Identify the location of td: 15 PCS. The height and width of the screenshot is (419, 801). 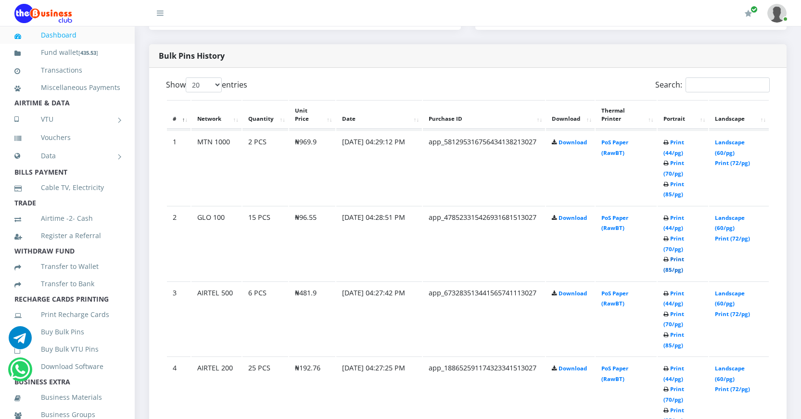
(265, 243).